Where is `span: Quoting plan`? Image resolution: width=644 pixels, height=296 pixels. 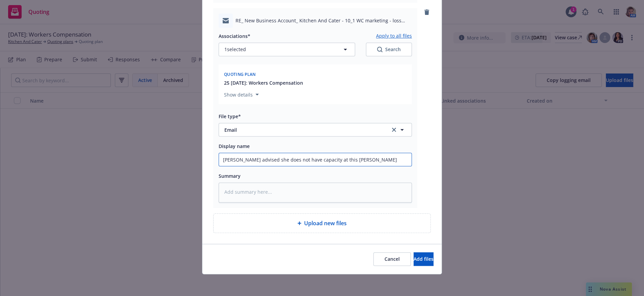
span: Quoting plan is located at coordinates (240, 74).